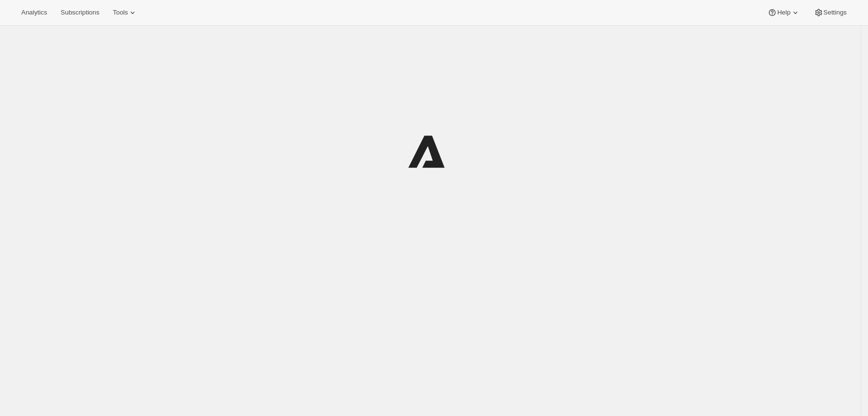 The height and width of the screenshot is (416, 868). Describe the element at coordinates (120, 12) in the screenshot. I see `span: Tools` at that location.